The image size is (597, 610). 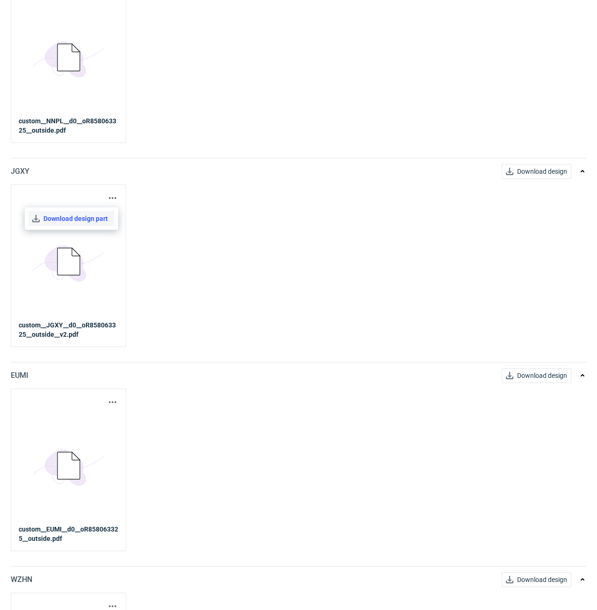 What do you see at coordinates (68, 126) in the screenshot?
I see `a: custom__NNPL__d0__oR858063325__outside.pdf` at bounding box center [68, 126].